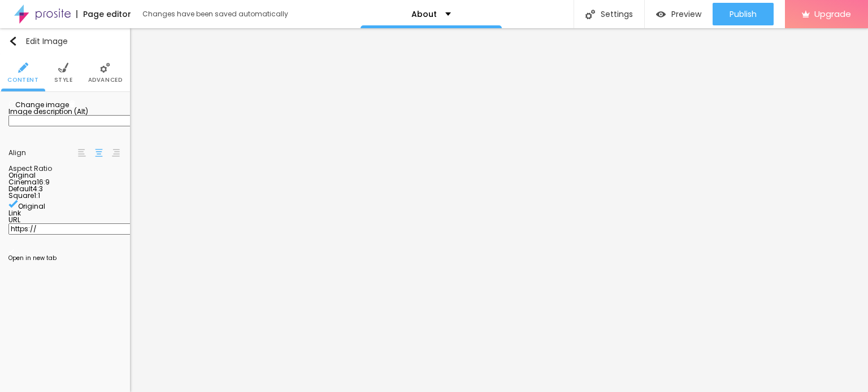  I want to click on span: Advanced, so click(105, 80).